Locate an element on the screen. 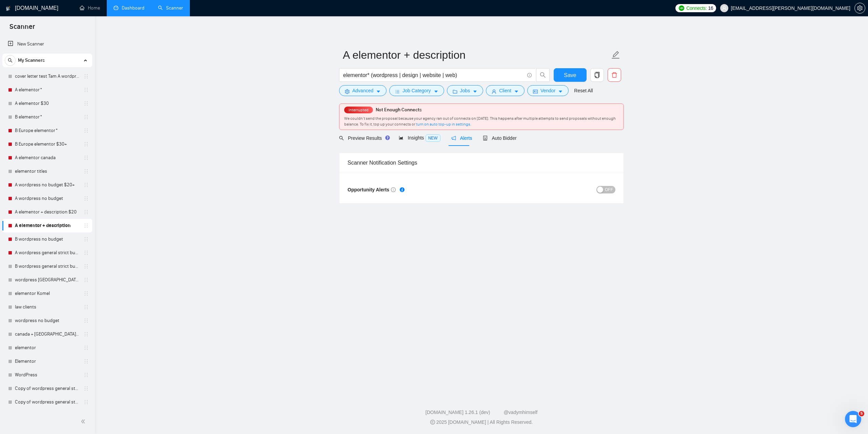  a: B Europe elementor $30+ is located at coordinates (47, 144).